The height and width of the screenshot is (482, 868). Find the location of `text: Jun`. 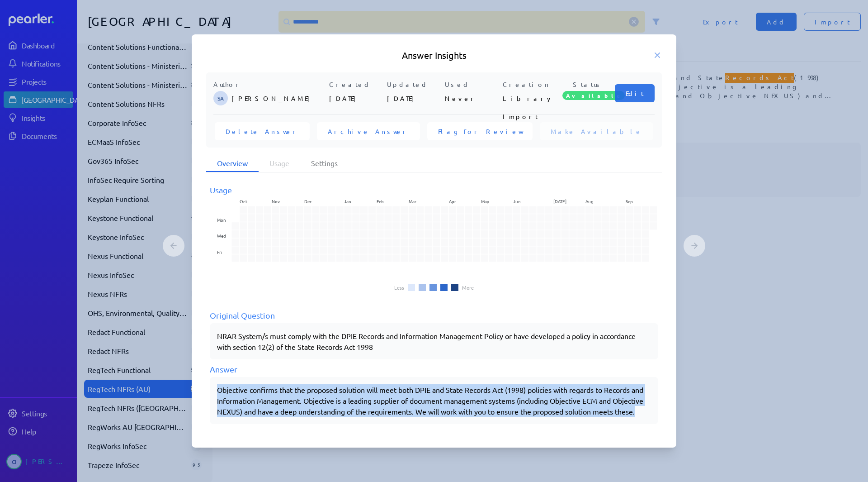

text: Jun is located at coordinates (517, 201).